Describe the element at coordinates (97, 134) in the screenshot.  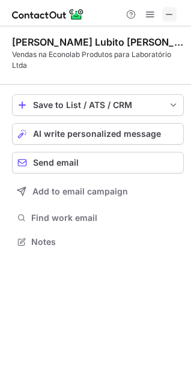
I see `span: AI write personalized message` at that location.